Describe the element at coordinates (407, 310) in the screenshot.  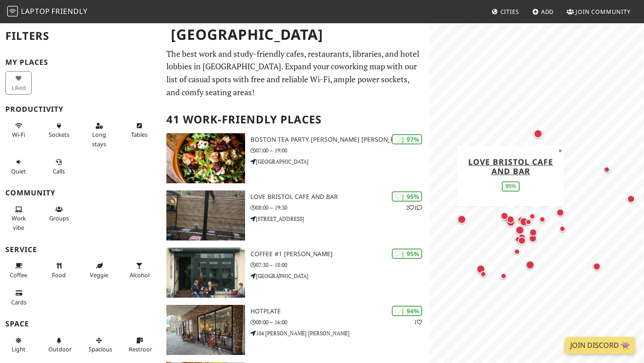
I see `div: | 94%` at that location.